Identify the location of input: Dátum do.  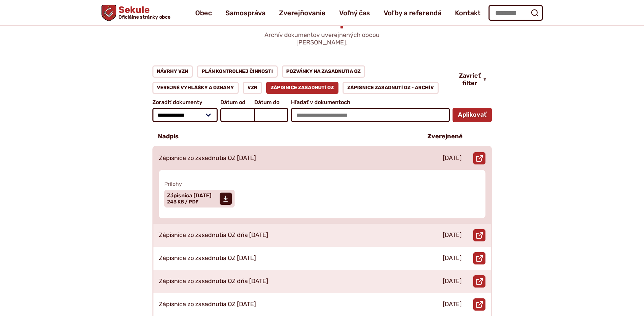
(271, 115).